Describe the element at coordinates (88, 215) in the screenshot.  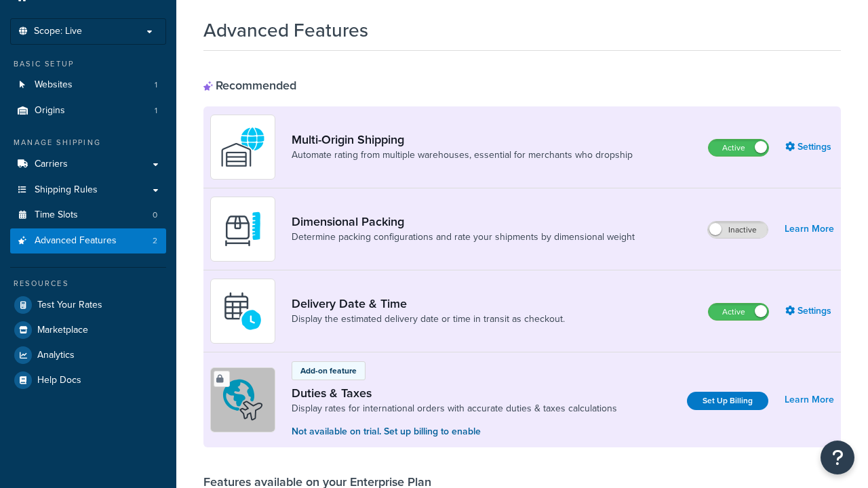
I see `a: Time Slots0` at that location.